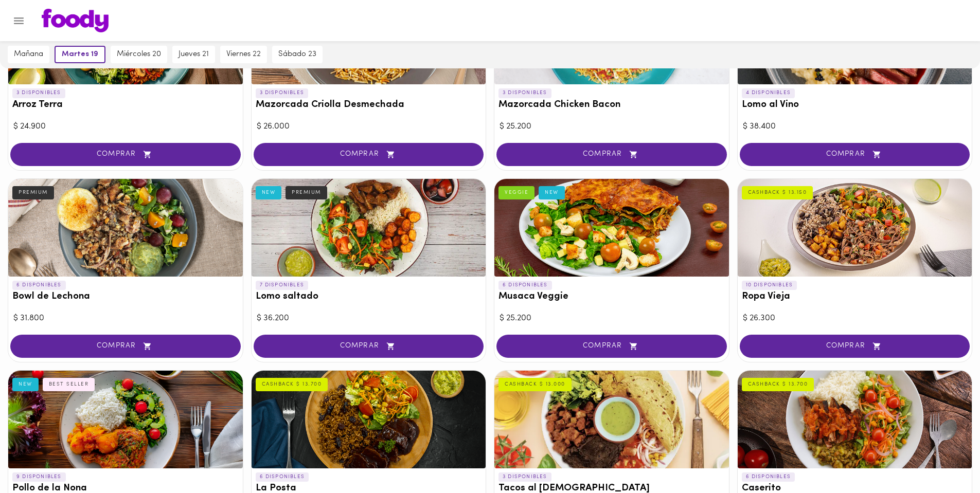 Image resolution: width=980 pixels, height=493 pixels. What do you see at coordinates (125, 420) in the screenshot?
I see `div: Pollo de la Nona` at bounding box center [125, 420].